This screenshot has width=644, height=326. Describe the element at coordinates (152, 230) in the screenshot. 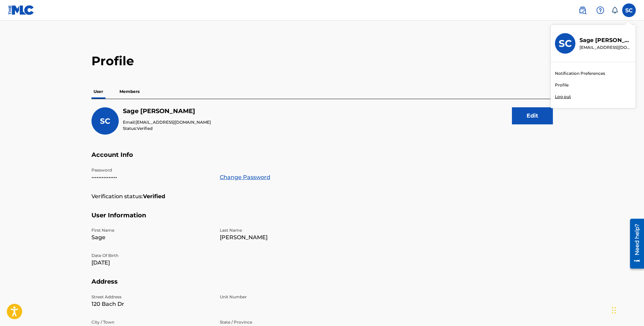

I see `p: First Name` at that location.